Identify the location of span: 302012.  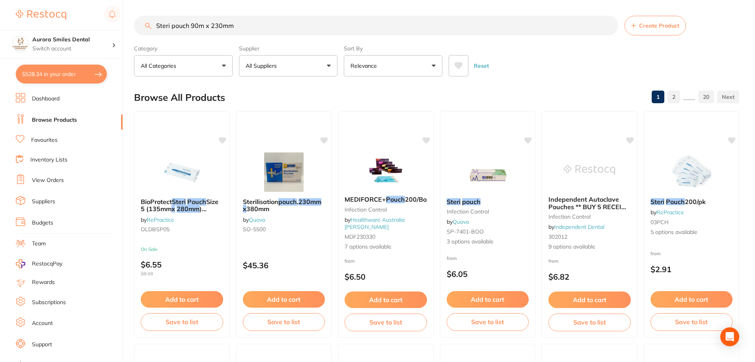
(558, 237).